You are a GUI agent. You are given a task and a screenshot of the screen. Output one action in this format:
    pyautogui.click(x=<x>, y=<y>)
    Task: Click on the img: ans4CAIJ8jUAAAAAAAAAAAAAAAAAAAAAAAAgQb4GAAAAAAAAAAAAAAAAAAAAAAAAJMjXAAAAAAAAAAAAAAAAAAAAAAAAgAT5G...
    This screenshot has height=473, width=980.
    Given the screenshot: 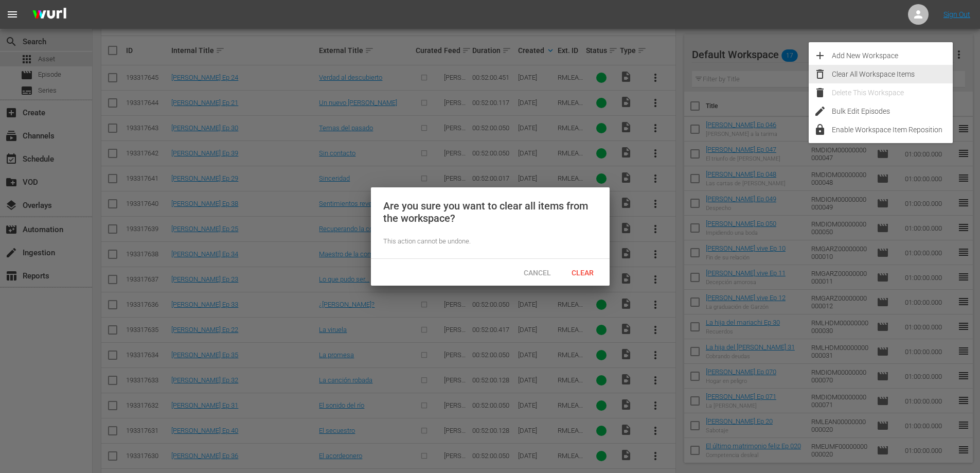 What is the action you would take?
    pyautogui.click(x=49, y=14)
    